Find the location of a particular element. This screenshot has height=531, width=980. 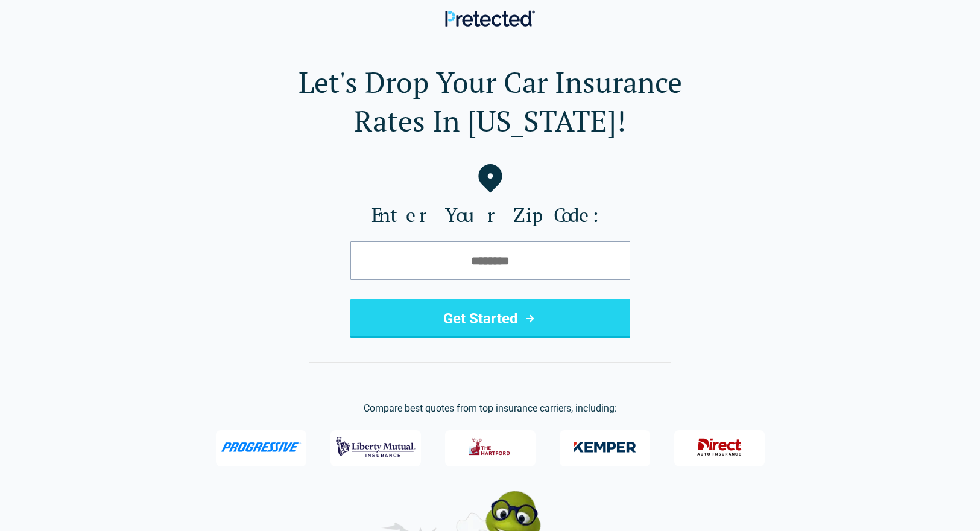

label: Enter Your Zip Code: is located at coordinates (490, 214).